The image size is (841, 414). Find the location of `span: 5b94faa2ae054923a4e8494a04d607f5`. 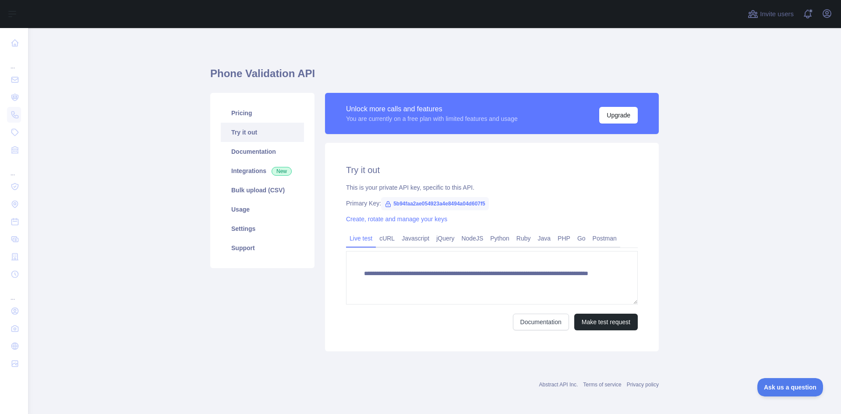

span: 5b94faa2ae054923a4e8494a04d607f5 is located at coordinates (435, 204).